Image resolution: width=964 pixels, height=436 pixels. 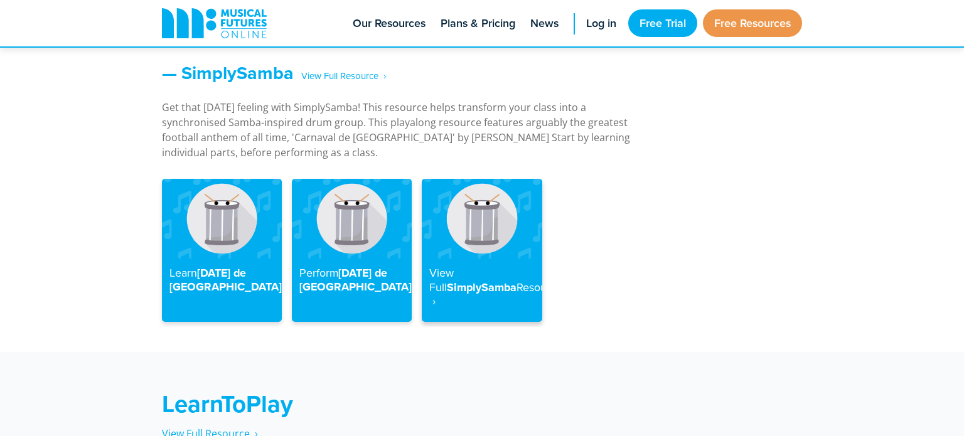 What do you see at coordinates (441, 280) in the screenshot?
I see `strong: View Full` at bounding box center [441, 280].